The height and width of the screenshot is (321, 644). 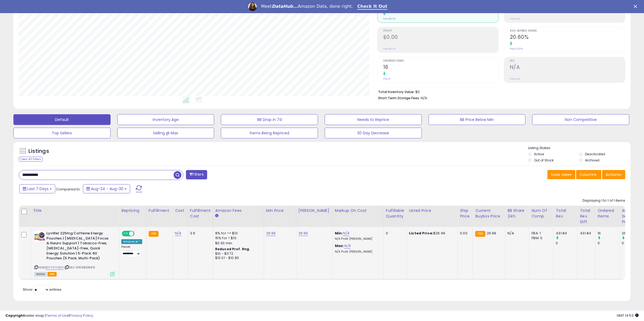 I want to click on b: Min:, so click(x=339, y=233).